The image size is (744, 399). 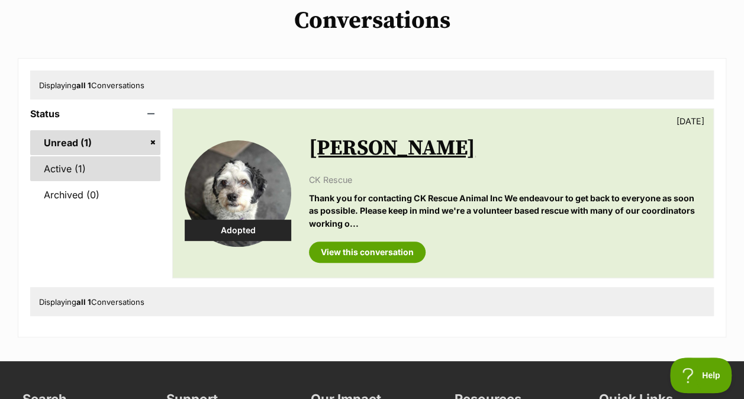 What do you see at coordinates (95, 114) in the screenshot?
I see `header: Status` at bounding box center [95, 114].